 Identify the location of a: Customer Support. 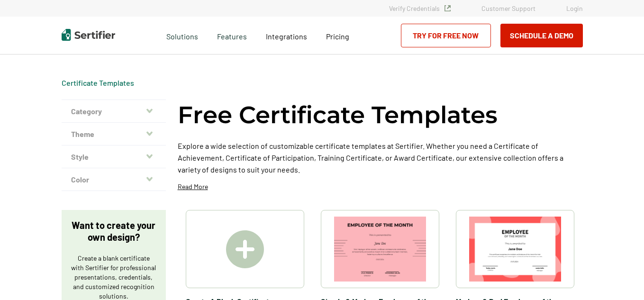
(508, 8).